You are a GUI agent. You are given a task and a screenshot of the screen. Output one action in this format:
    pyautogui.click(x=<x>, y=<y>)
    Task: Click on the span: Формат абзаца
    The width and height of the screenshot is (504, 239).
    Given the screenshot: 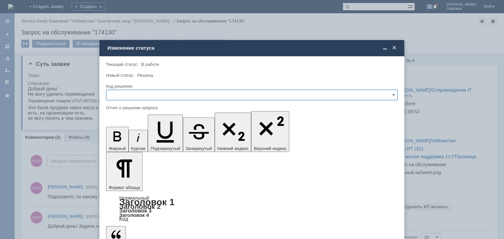 What is the action you would take?
    pyautogui.click(x=124, y=187)
    